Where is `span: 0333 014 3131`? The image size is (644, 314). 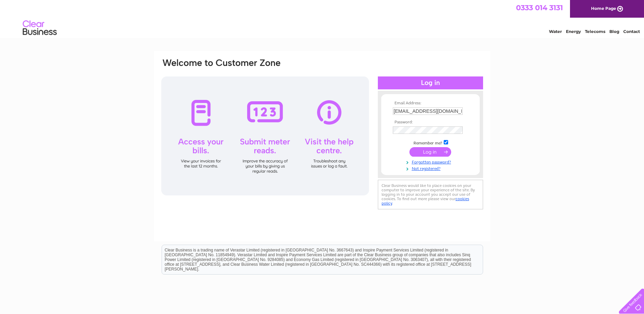
span: 0333 014 3131 is located at coordinates (539, 7).